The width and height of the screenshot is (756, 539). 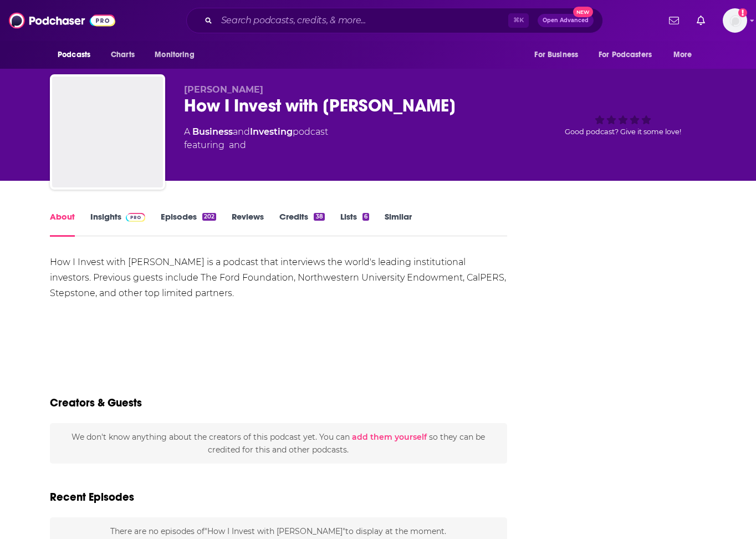 I want to click on span: For Podcasters, so click(x=625, y=55).